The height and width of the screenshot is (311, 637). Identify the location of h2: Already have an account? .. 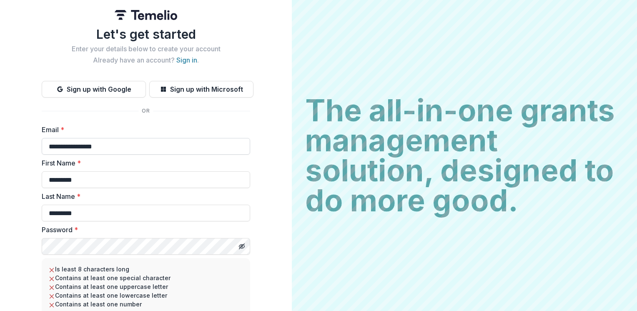
(146, 60).